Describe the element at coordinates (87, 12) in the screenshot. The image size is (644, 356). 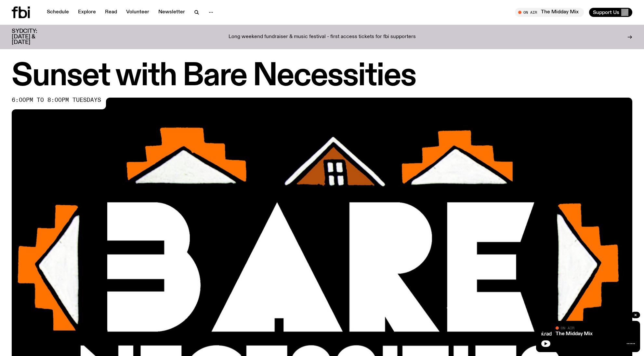
I see `a: Explore` at that location.